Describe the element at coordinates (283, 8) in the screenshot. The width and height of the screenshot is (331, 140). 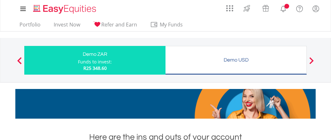
I see `a: Notifications` at that location.